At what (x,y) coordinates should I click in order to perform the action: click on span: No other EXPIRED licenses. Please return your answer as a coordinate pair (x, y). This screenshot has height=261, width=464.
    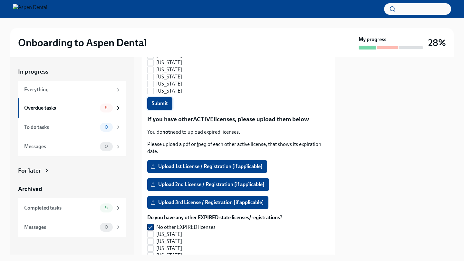
    Looking at the image, I should click on (186, 228).